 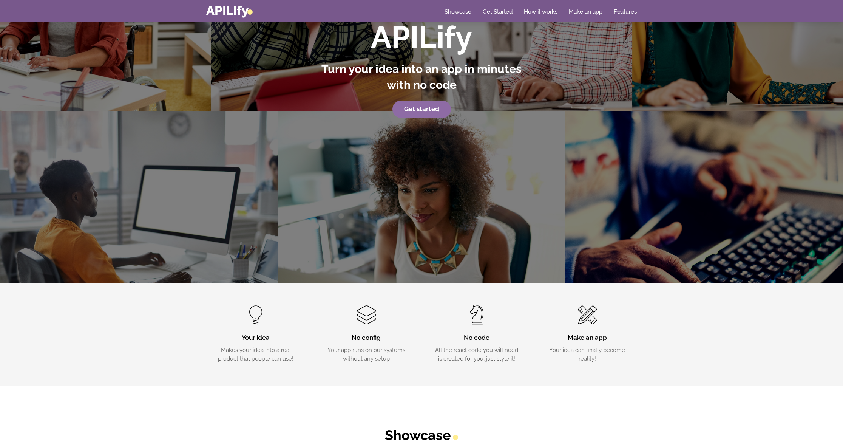 What do you see at coordinates (256, 354) in the screenshot?
I see `p: Makes your idea into a real product that people can use!` at bounding box center [256, 354].